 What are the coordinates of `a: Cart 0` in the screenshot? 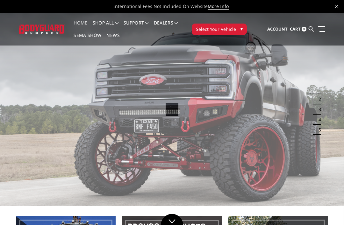 It's located at (298, 29).